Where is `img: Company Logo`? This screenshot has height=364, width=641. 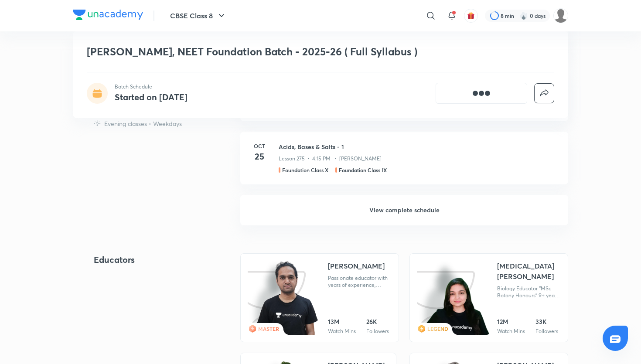 img: Company Logo is located at coordinates (108, 15).